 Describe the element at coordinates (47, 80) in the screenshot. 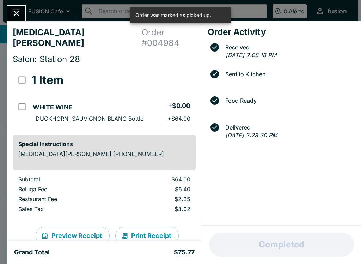

I see `h3: 1 Item` at that location.